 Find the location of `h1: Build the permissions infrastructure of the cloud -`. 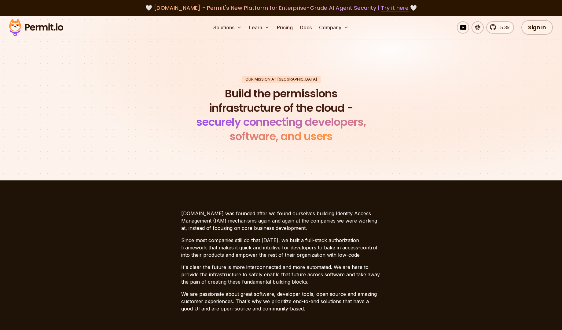

h1: Build the permissions infrastructure of the cloud - is located at coordinates (281, 115).